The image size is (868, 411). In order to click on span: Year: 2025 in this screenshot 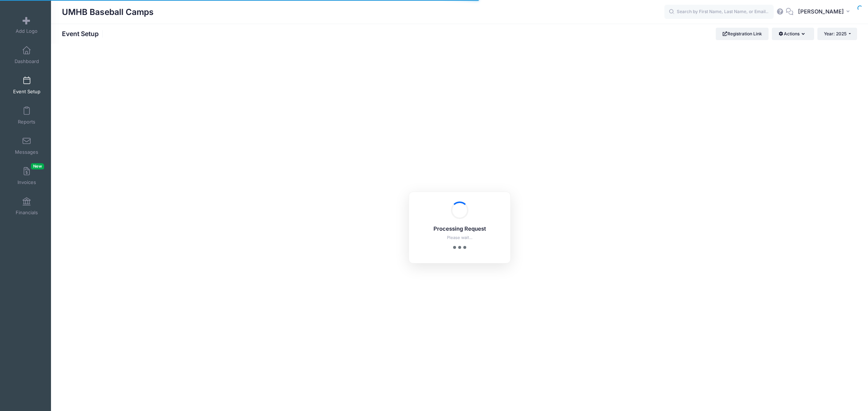, I will do `click(835, 34)`.